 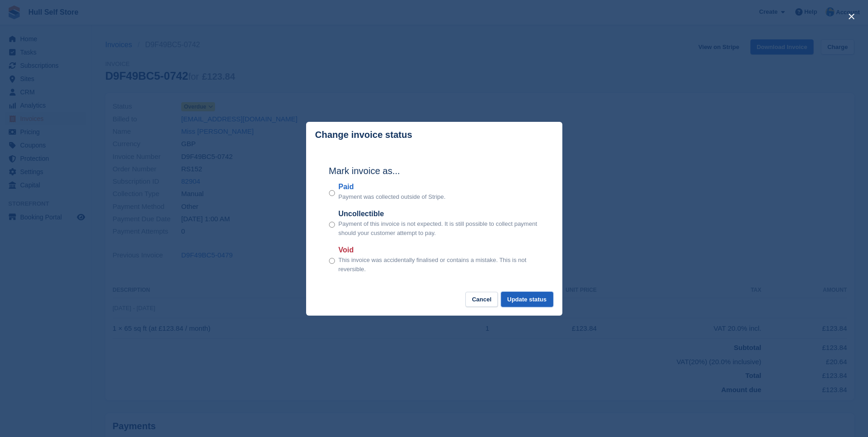 I want to click on p: Payment of this invoice is not expected. It is still possible to collect payment should your cust..., so click(x=439, y=228).